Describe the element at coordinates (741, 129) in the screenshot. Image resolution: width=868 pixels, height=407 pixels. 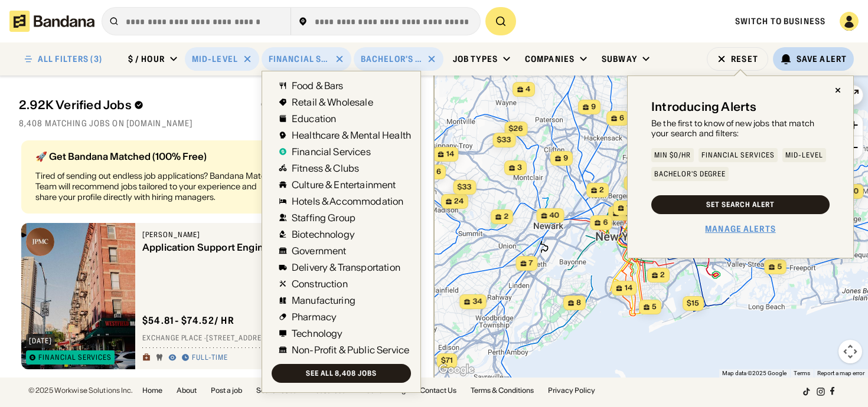
I see `div: Be the first to know of new jobs that match your search and filters:` at that location.